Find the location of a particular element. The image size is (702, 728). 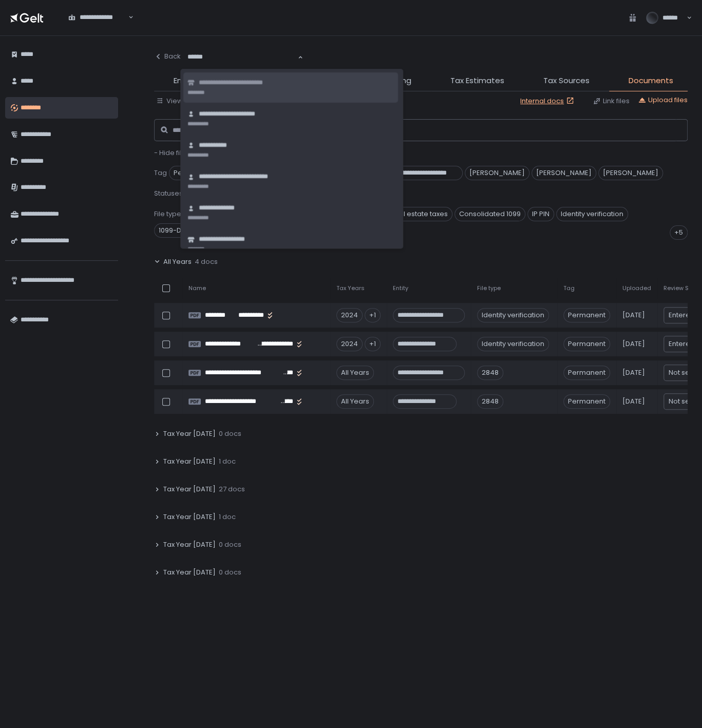

span: Statuses is located at coordinates (169, 194).